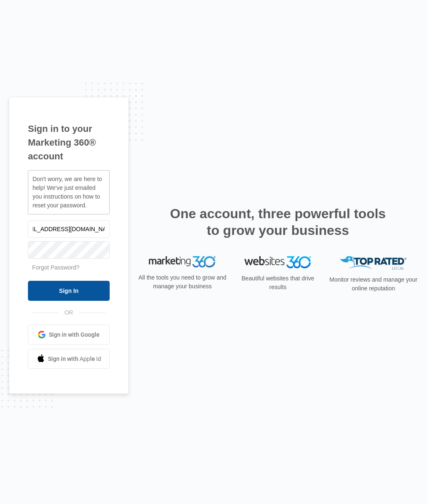 The width and height of the screenshot is (427, 504). Describe the element at coordinates (373, 284) in the screenshot. I see `p: Monitor reviews and manage your online reputation` at that location.